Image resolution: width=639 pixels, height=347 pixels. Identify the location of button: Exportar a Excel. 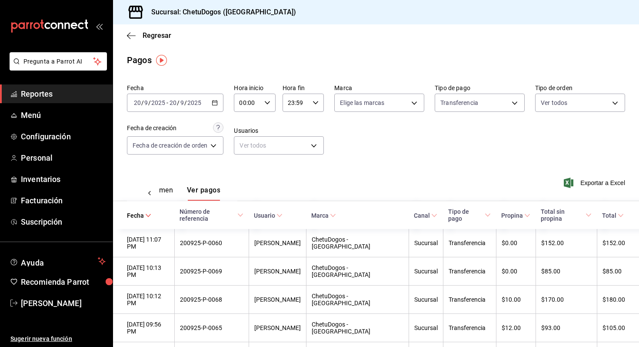
(595, 183).